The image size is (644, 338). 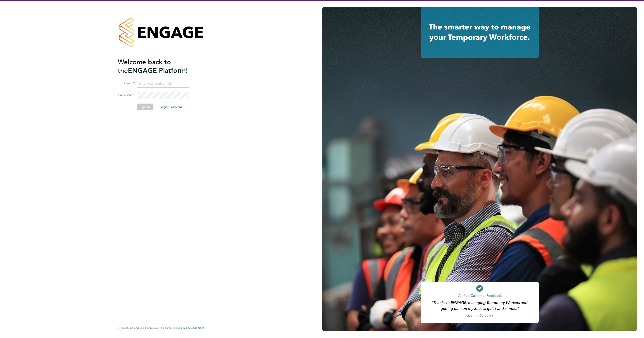 I want to click on a: Terms & Conditions, so click(x=192, y=328).